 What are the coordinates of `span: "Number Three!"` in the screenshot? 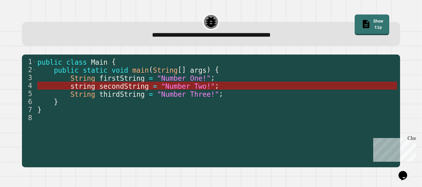 It's located at (188, 94).